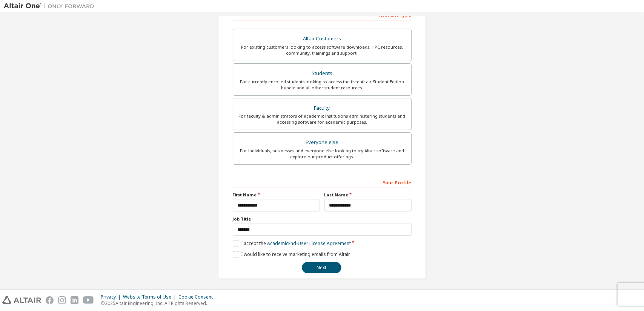 The width and height of the screenshot is (644, 311). I want to click on label: I accept the, so click(292, 243).